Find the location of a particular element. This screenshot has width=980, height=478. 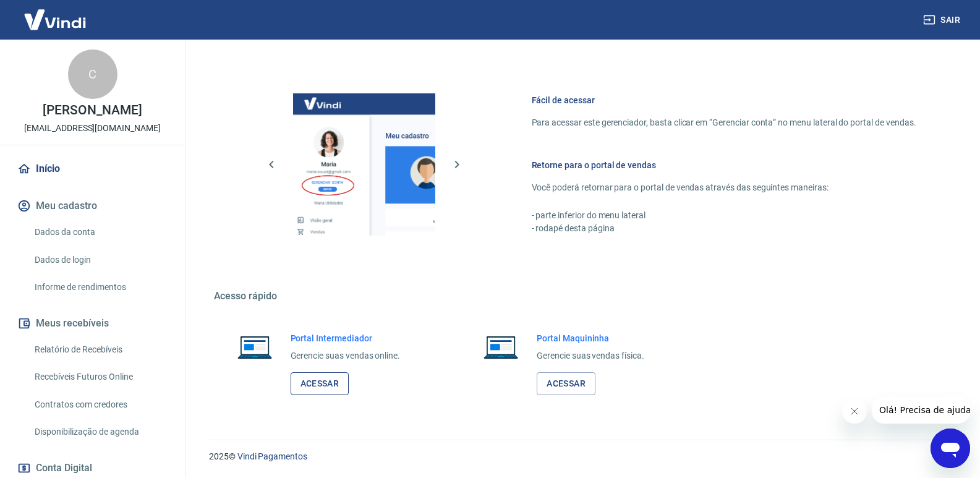

div: C is located at coordinates (93, 74).